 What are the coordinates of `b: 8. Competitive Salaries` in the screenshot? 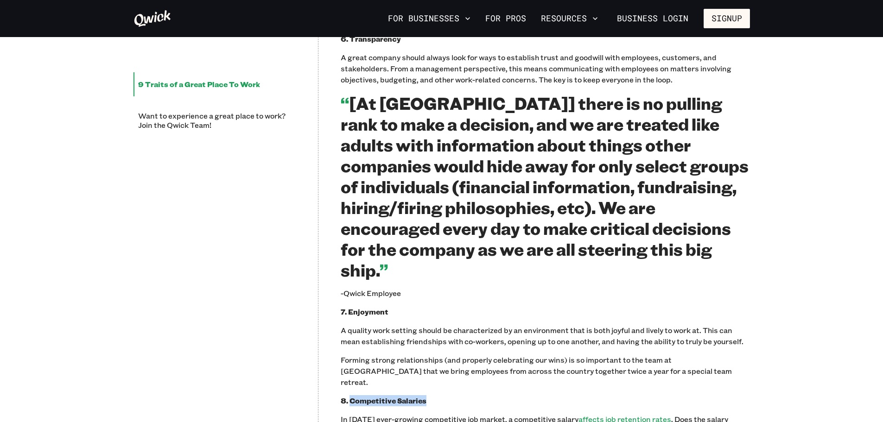 It's located at (383, 401).